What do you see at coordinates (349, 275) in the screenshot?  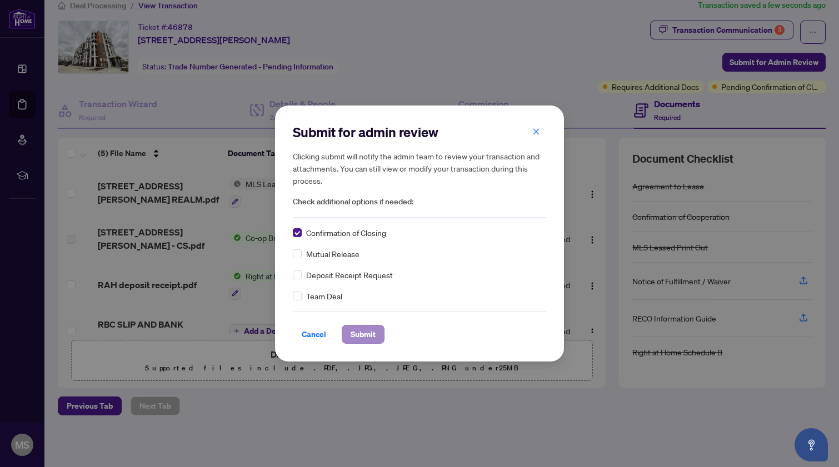 I see `span: Deposit Receipt Request` at bounding box center [349, 275].